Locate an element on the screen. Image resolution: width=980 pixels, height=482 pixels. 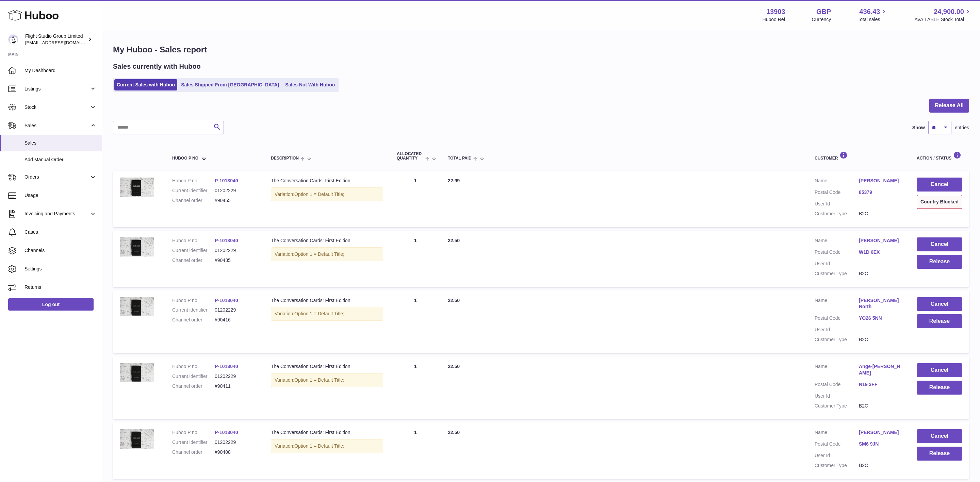
span: Orders is located at coordinates (57, 177).